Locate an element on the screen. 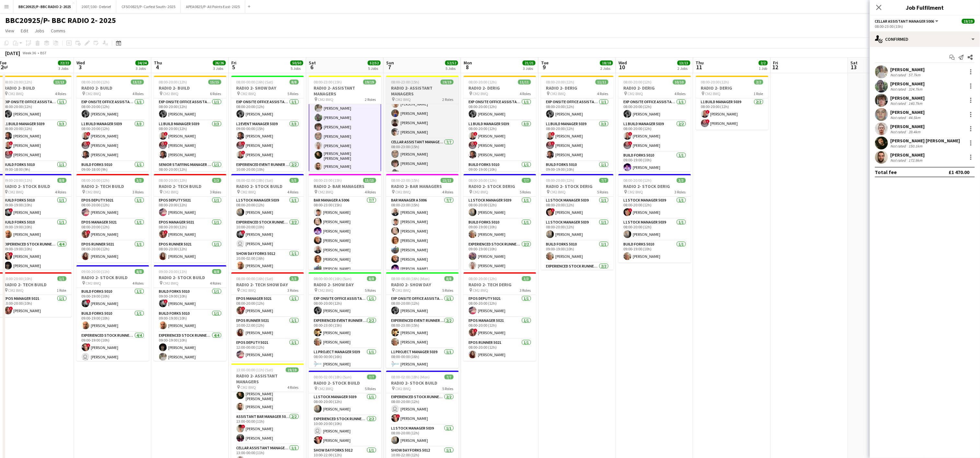 The width and height of the screenshot is (980, 458). span: Edit is located at coordinates (25, 31).